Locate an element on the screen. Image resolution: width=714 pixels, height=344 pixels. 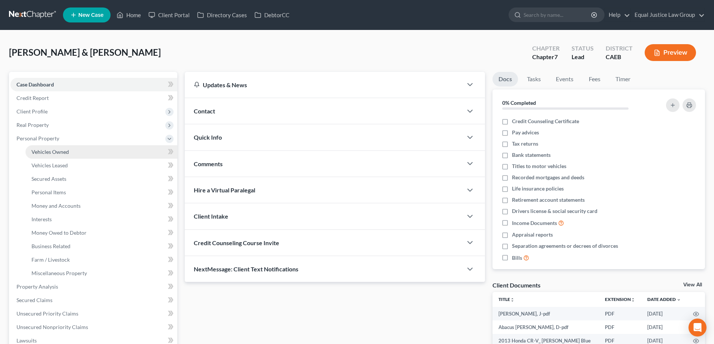
a: Equal Justice Law Group is located at coordinates (667, 15).